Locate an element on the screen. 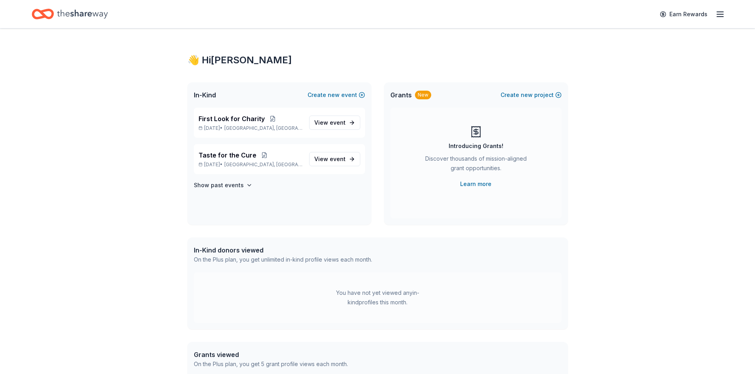 This screenshot has width=755, height=374. span: In-Kind is located at coordinates (205, 95).